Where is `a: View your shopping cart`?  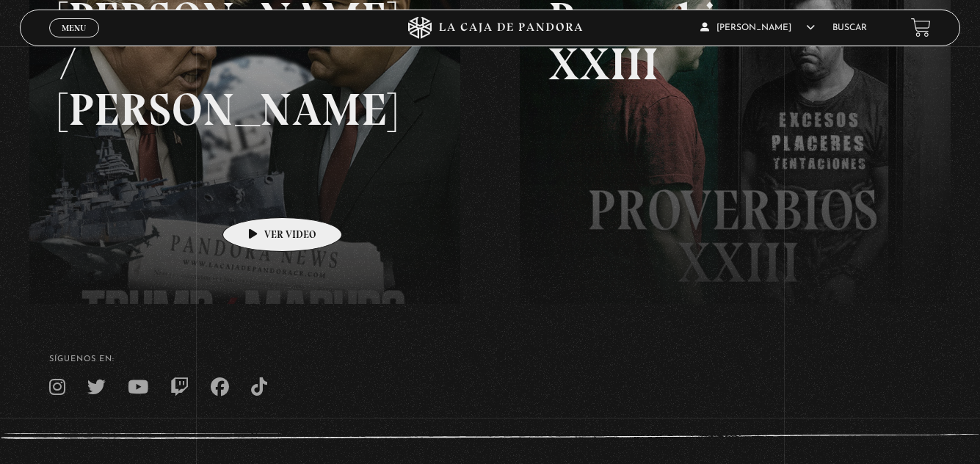
a: View your shopping cart is located at coordinates (920, 28).